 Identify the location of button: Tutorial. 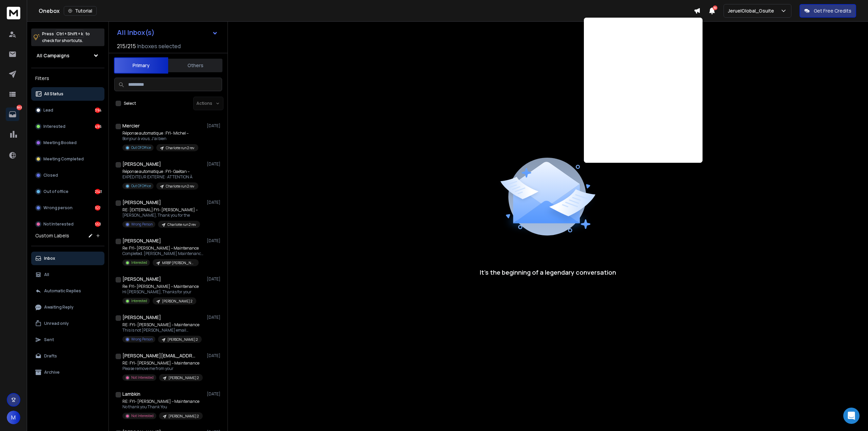
(80, 11).